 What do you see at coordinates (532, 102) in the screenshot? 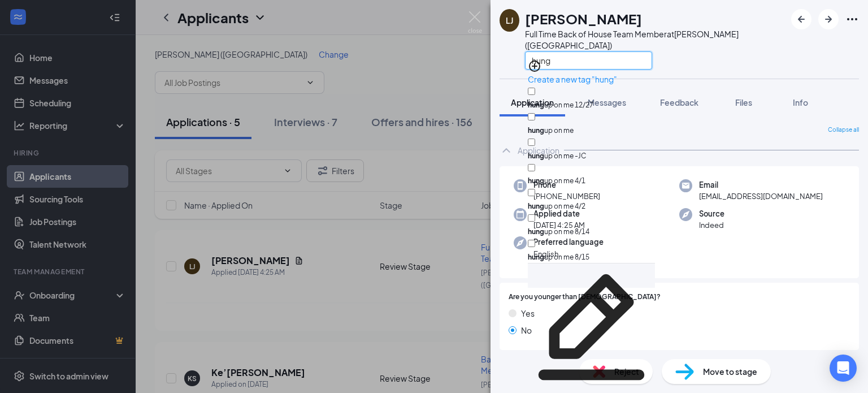
I see `span: Application` at bounding box center [532, 102].